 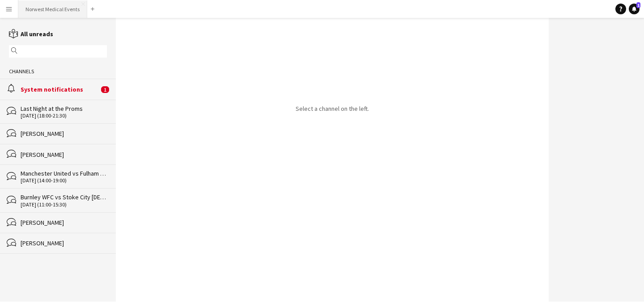 I want to click on a: 1, so click(x=634, y=9).